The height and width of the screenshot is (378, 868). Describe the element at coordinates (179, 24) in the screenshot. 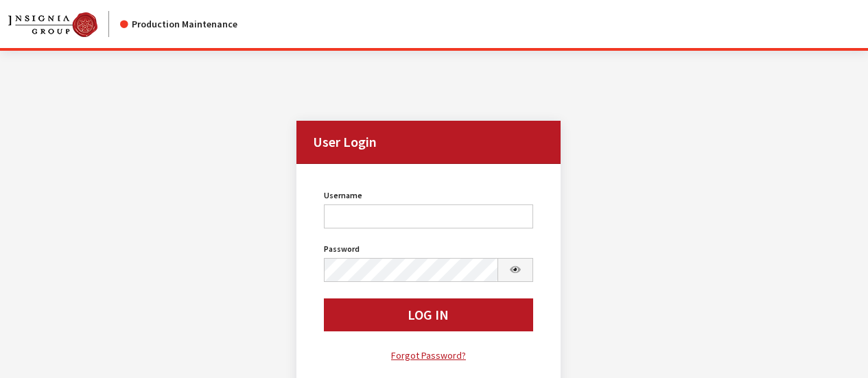

I see `div: Production Maintenance` at that location.